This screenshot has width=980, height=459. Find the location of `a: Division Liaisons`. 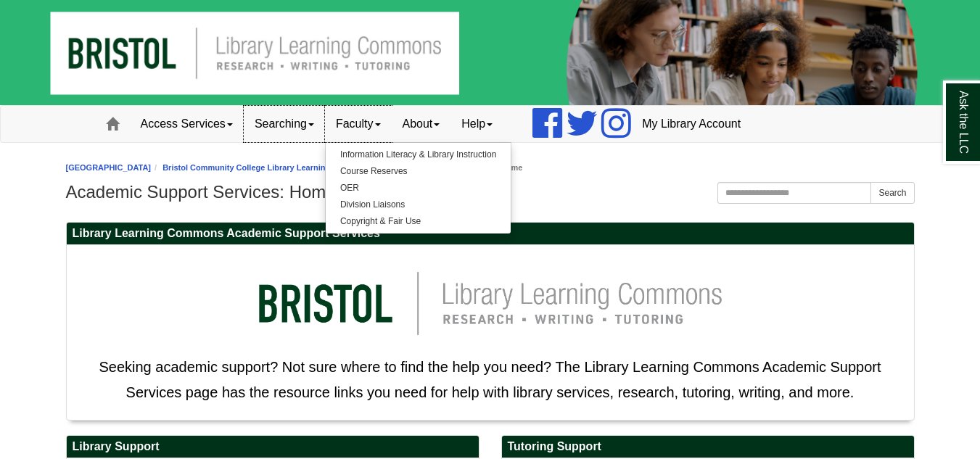

a: Division Liaisons is located at coordinates (418, 204).